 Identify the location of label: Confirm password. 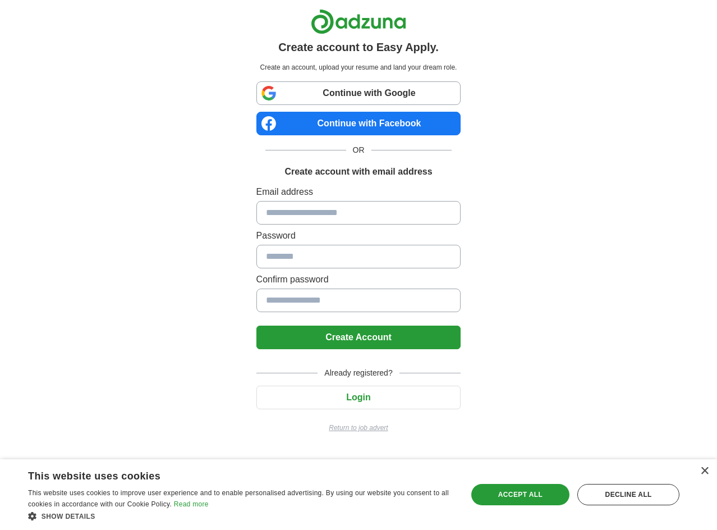
(359, 280).